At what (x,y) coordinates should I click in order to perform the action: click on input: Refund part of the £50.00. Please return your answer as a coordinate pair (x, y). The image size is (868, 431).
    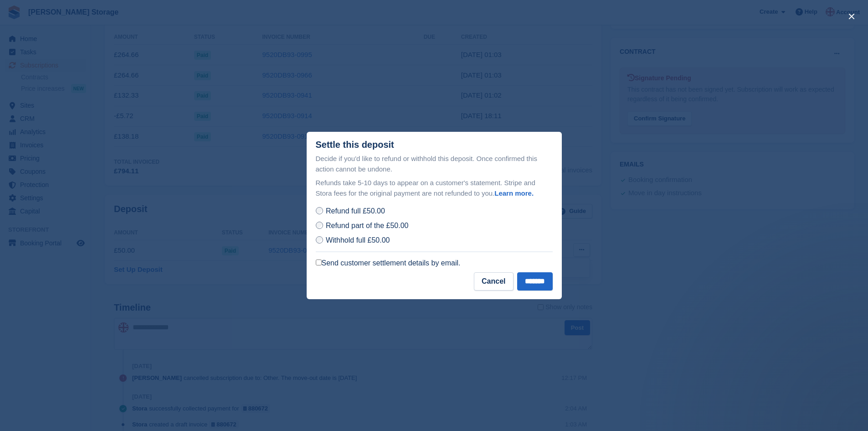
    Looking at the image, I should click on (320, 225).